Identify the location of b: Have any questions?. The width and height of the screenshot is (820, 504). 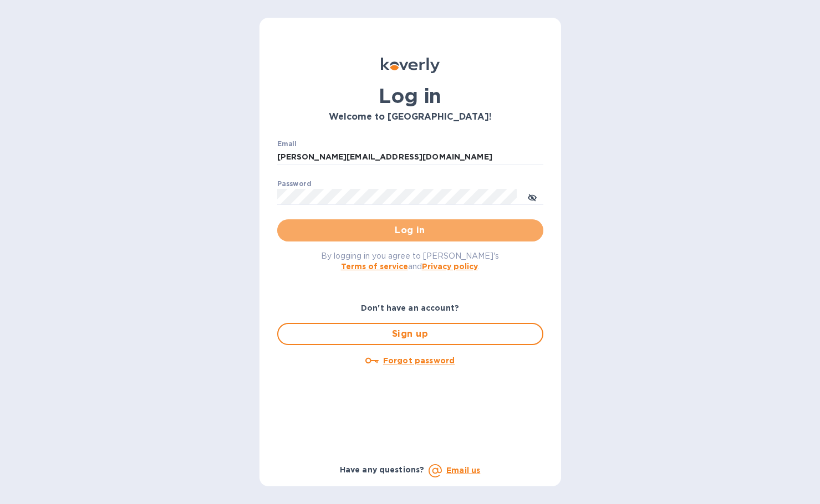
(382, 470).